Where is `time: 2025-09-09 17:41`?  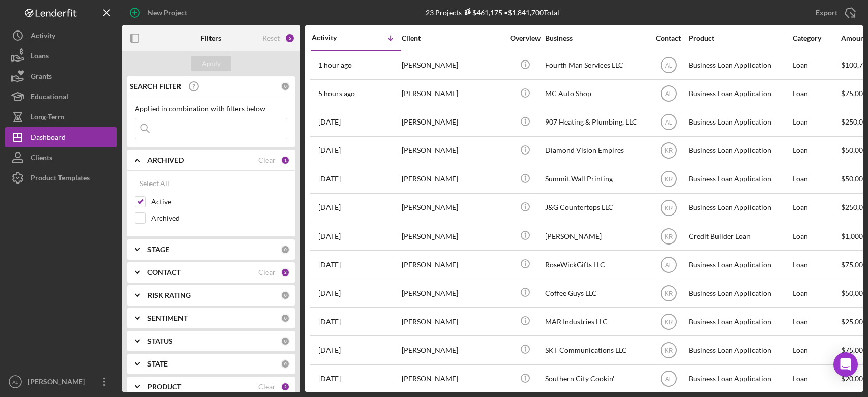 time: 2025-09-09 17:41 is located at coordinates (330, 179).